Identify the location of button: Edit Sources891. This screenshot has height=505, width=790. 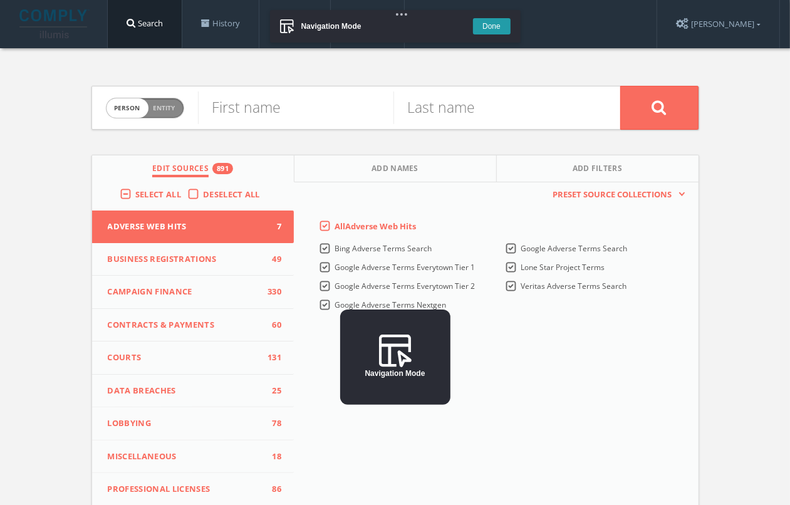
(193, 169).